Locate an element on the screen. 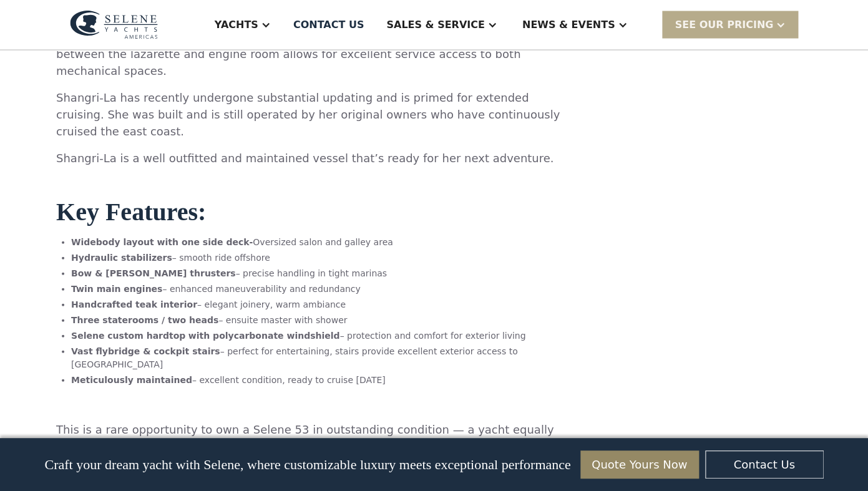  li: – smooth ride offshore is located at coordinates (318, 257).